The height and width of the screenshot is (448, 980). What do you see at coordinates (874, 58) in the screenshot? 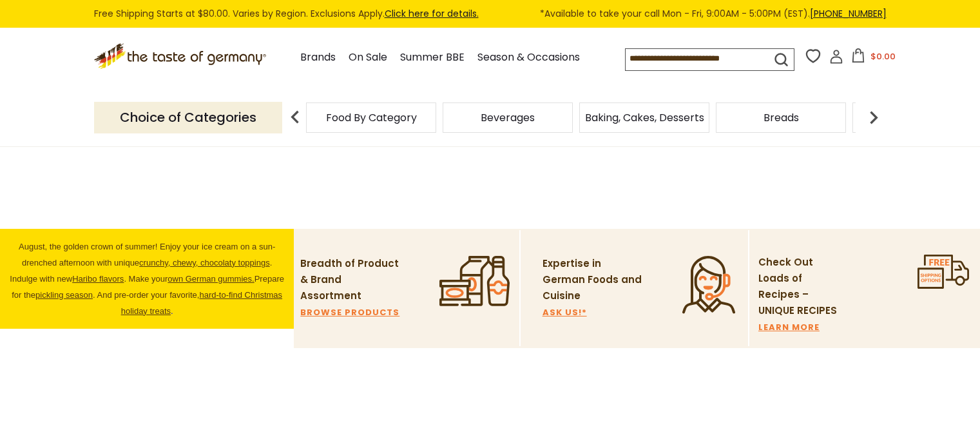
I see `button: $0.00` at bounding box center [874, 58].